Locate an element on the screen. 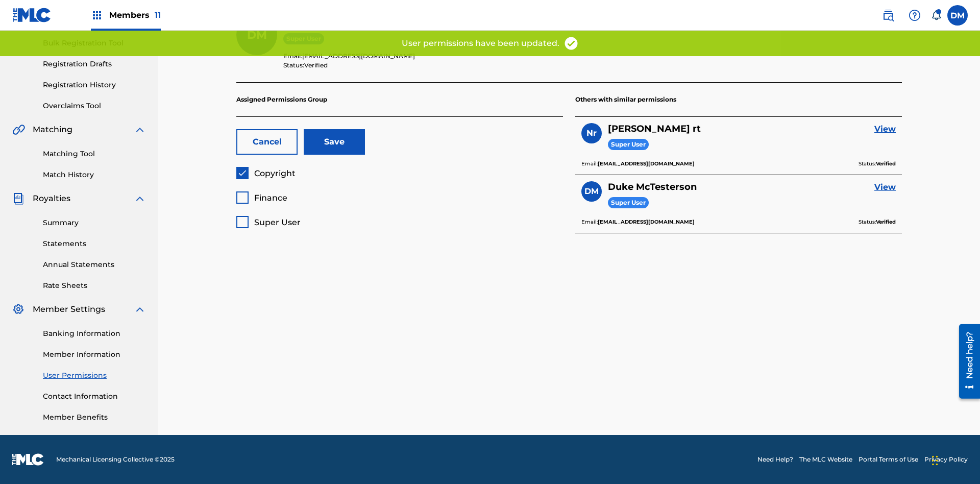 The image size is (980, 484). img: MLC Logo is located at coordinates (31, 15).